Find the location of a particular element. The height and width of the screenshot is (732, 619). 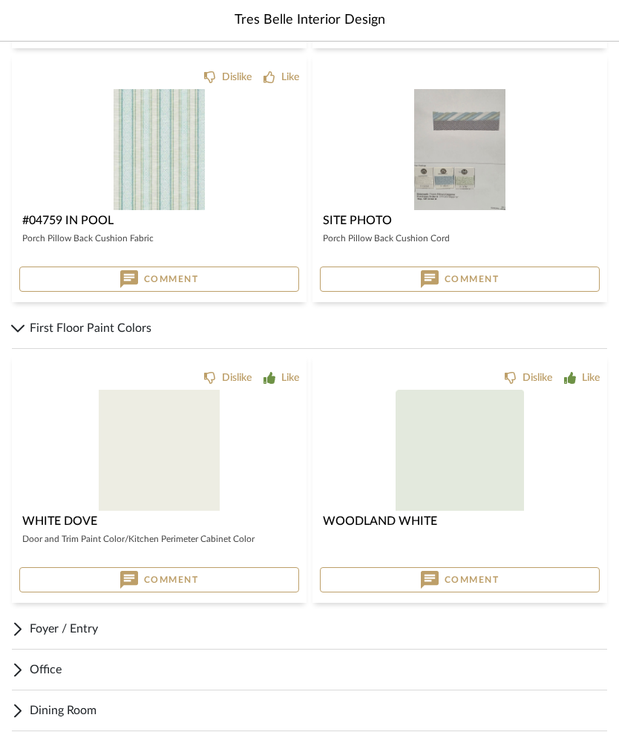

span: Dining Room is located at coordinates (319, 711).